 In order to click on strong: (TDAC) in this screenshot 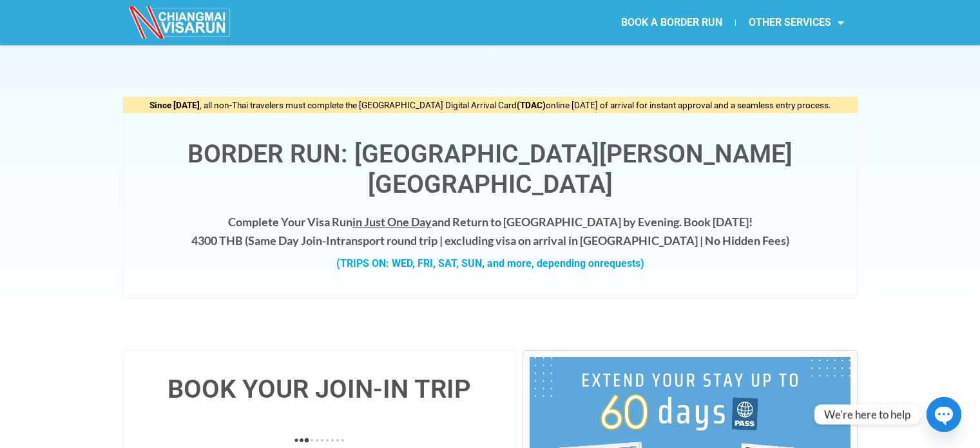, I will do `click(531, 105)`.